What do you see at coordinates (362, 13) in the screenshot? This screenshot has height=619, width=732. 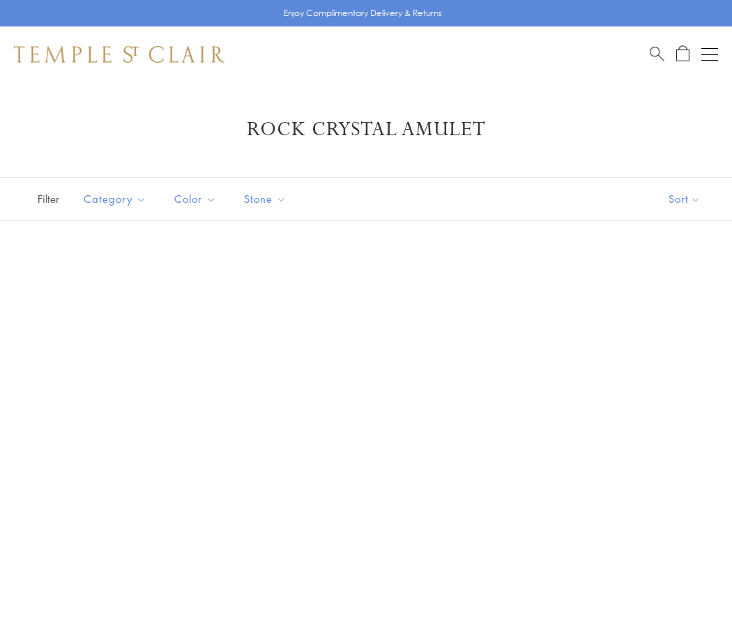 I see `p: Enjoy Complimentary Delivery & Returns` at bounding box center [362, 13].